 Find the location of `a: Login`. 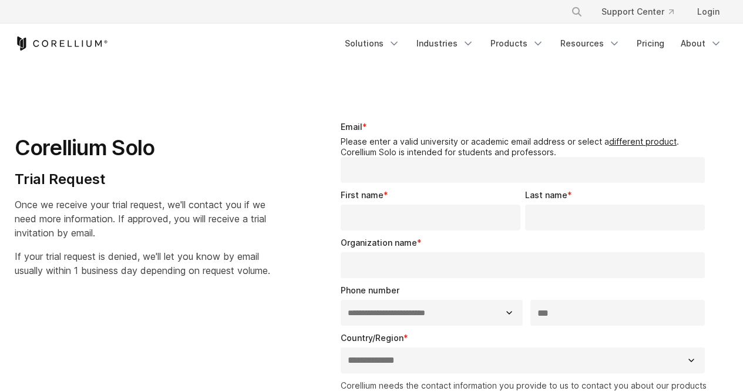

a: Login is located at coordinates (708, 12).